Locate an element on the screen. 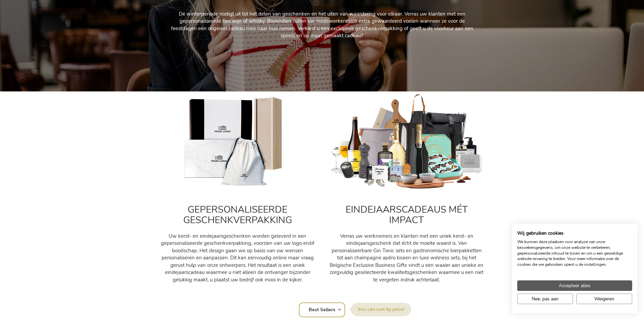 This screenshot has height=320, width=644. h2: GEPERSONALISEERDE GESCHENKVERPAKKING is located at coordinates (238, 215).